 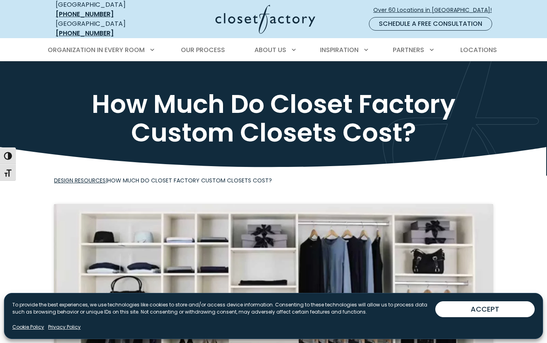 What do you see at coordinates (339, 50) in the screenshot?
I see `span: Inspiration` at bounding box center [339, 50].